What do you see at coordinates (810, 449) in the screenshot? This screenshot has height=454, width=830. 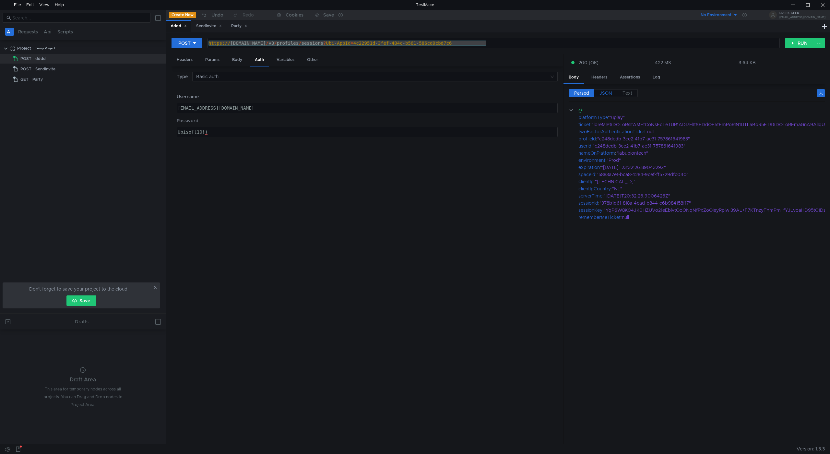 I see `span: Version: 1.3.3` at bounding box center [810, 449].